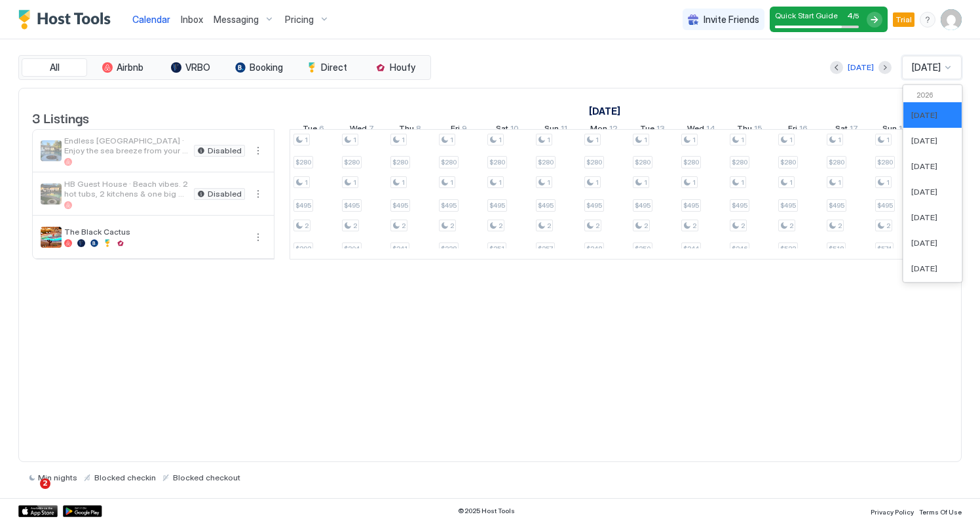 The image size is (980, 523). What do you see at coordinates (932, 96) in the screenshot?
I see `div: 2026` at bounding box center [932, 96].